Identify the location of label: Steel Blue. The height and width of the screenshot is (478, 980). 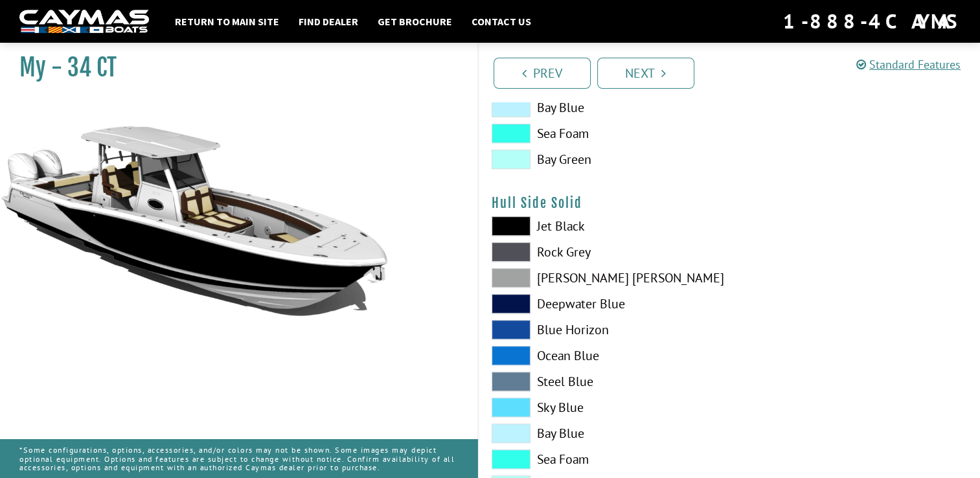
(604, 381).